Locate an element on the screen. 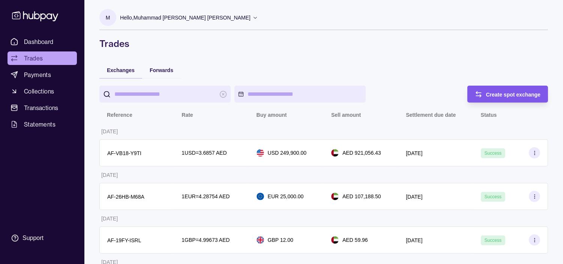  p: AF-VB18-Y9TI is located at coordinates (124, 153).